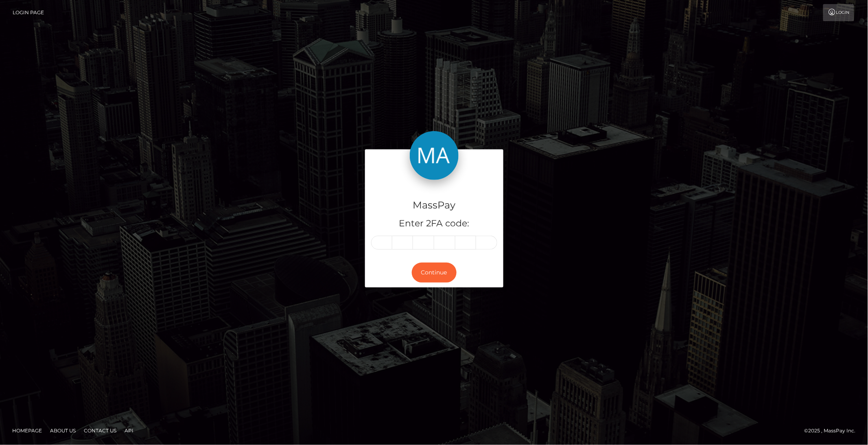  Describe the element at coordinates (839, 12) in the screenshot. I see `a: Login` at that location.